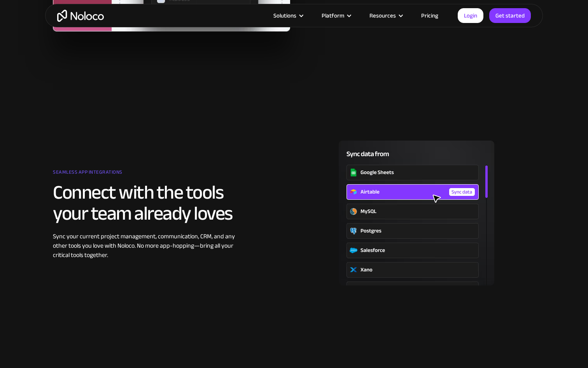 The width and height of the screenshot is (588, 368). I want to click on a: home, so click(80, 16).